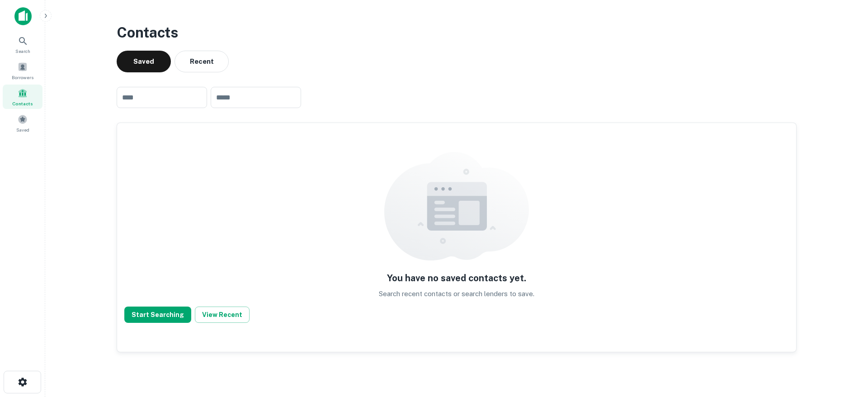  Describe the element at coordinates (22, 77) in the screenshot. I see `span: Borrowers` at that location.